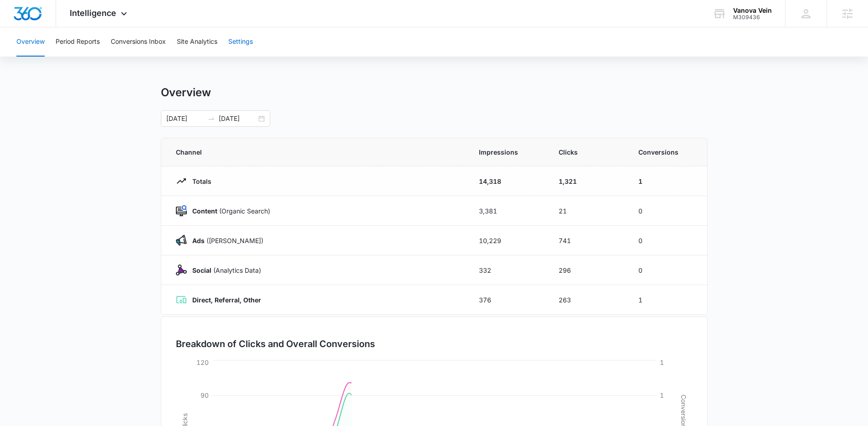  What do you see at coordinates (181, 211) in the screenshot?
I see `img: Content` at bounding box center [181, 211].